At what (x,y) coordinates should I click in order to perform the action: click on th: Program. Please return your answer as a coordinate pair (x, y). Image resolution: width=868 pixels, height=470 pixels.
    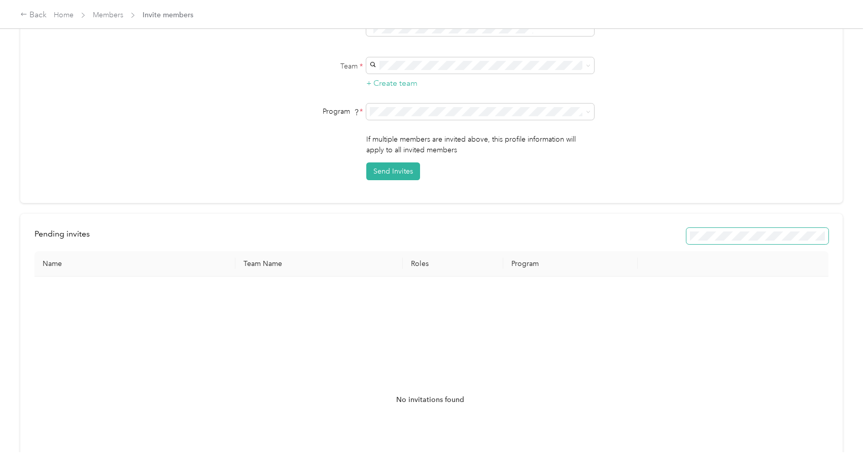
    Looking at the image, I should click on (570, 264).